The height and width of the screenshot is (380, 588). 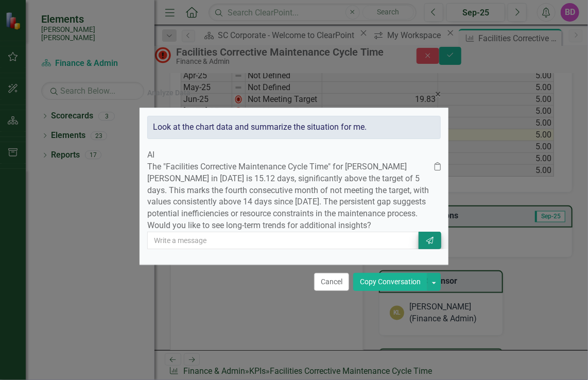 What do you see at coordinates (169, 93) in the screenshot?
I see `div: Analyze Data` at bounding box center [169, 93].